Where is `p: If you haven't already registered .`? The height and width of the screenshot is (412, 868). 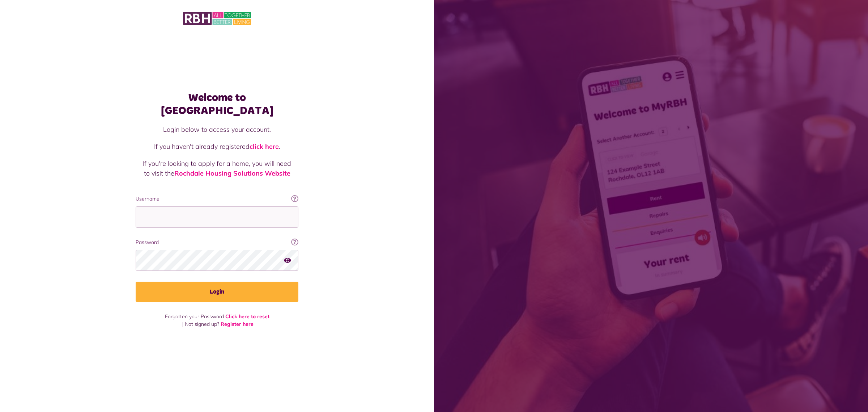 p: If you haven't already registered . is located at coordinates (217, 146).